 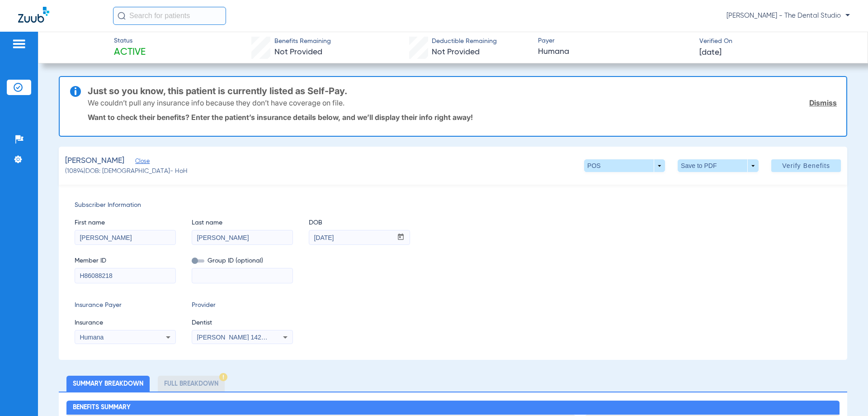 I want to click on img: Zuub Logo, so click(x=33, y=14).